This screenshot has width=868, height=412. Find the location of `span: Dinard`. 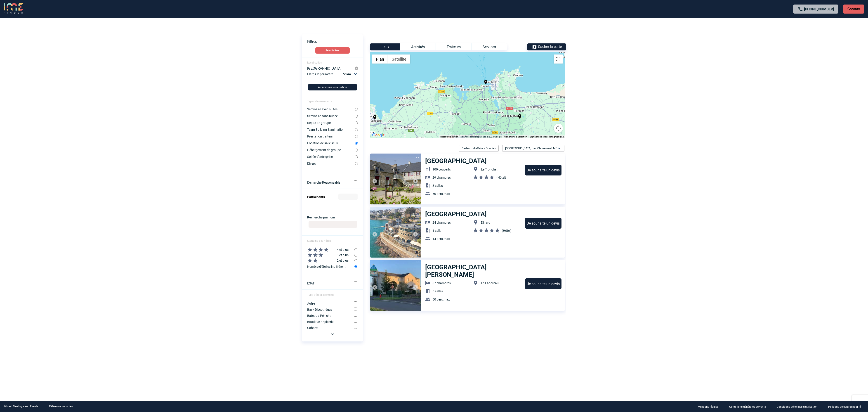

span: Dinard is located at coordinates (486, 223).